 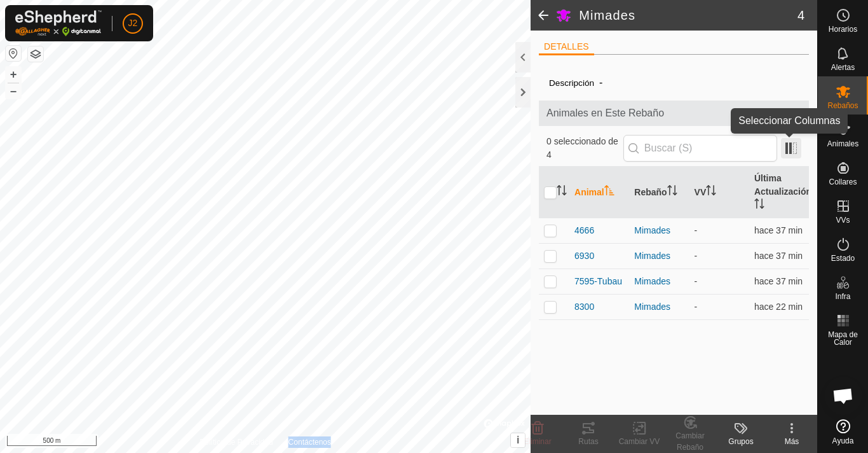 I want to click on span: Animales, so click(x=842, y=144).